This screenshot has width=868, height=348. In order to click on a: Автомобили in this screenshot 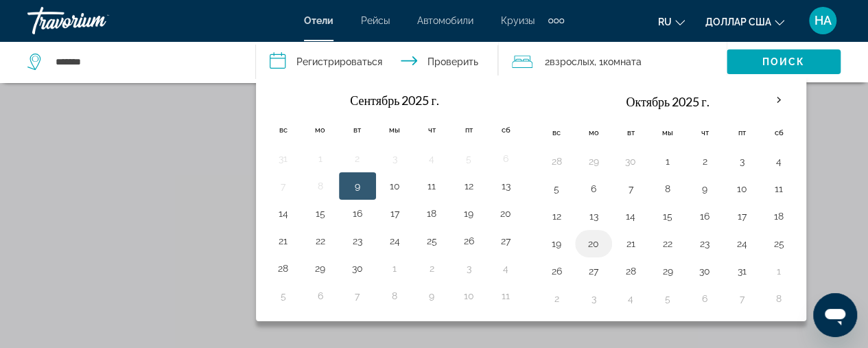, I will do `click(446, 21)`.